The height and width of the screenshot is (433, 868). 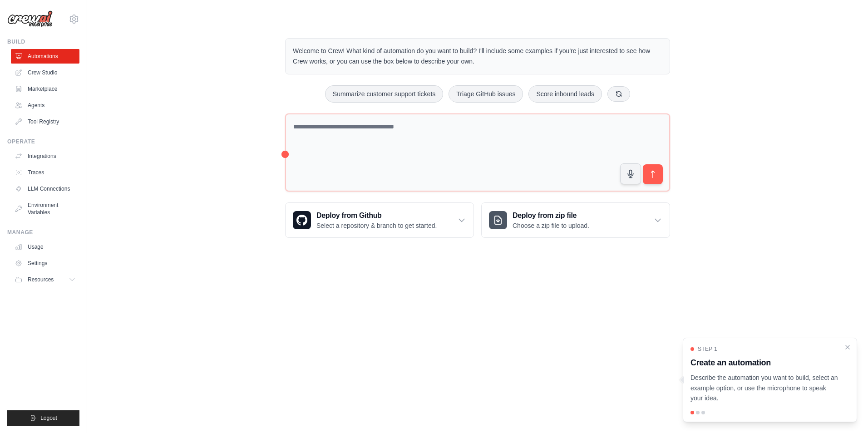 What do you see at coordinates (45, 56) in the screenshot?
I see `a: Automations` at bounding box center [45, 56].